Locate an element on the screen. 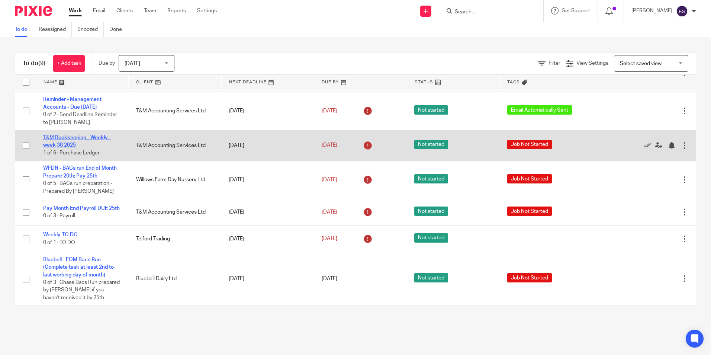 The height and width of the screenshot is (355, 711). a: Reports is located at coordinates (177, 11).